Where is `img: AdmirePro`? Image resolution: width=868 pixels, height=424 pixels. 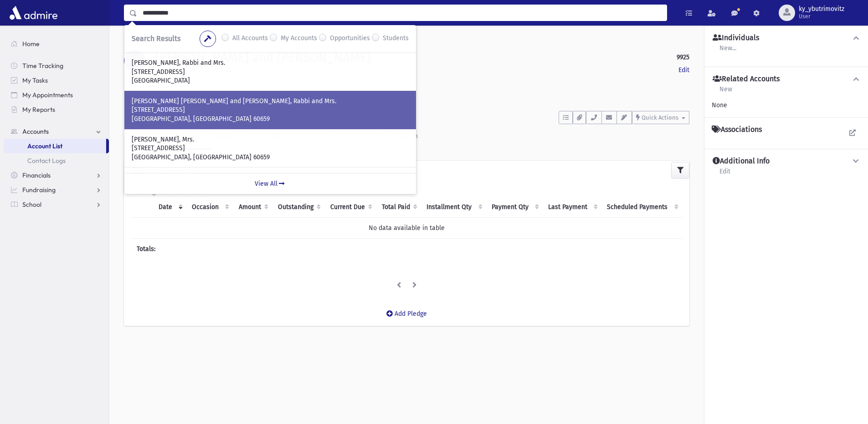
img: AdmirePro is located at coordinates (33, 13).